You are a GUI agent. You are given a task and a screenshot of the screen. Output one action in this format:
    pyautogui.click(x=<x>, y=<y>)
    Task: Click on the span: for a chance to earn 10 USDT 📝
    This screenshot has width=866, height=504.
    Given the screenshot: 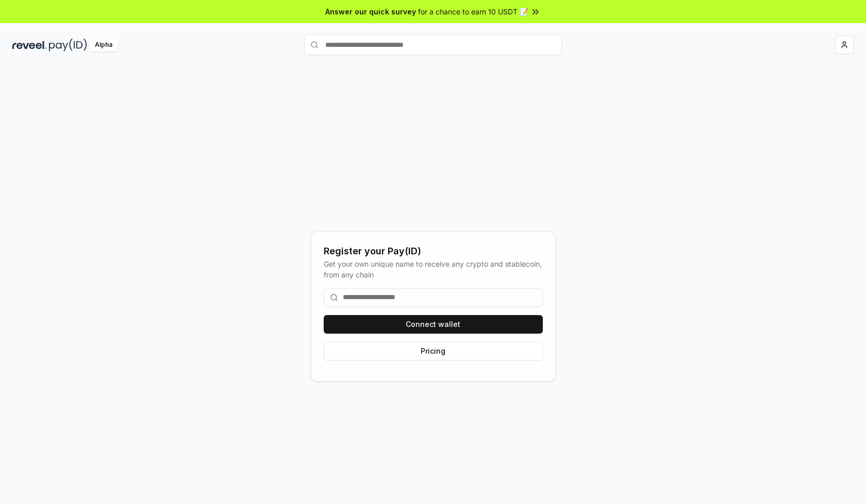 What is the action you would take?
    pyautogui.click(x=473, y=11)
    